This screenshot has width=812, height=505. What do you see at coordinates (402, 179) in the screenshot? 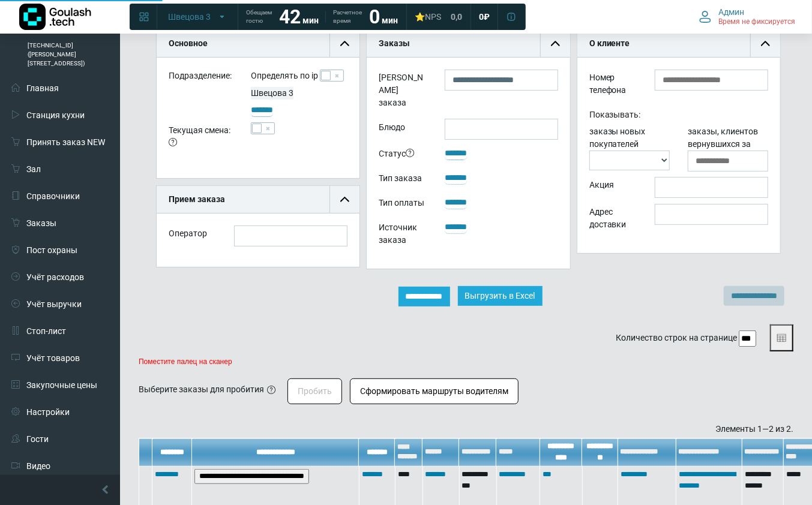
I see `div: Тип заказа` at bounding box center [402, 179].